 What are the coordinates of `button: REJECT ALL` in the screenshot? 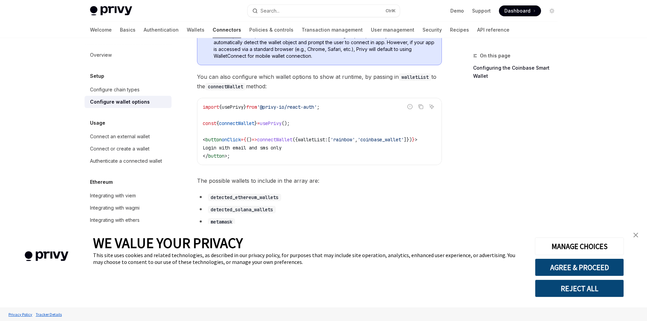 It's located at (579, 288).